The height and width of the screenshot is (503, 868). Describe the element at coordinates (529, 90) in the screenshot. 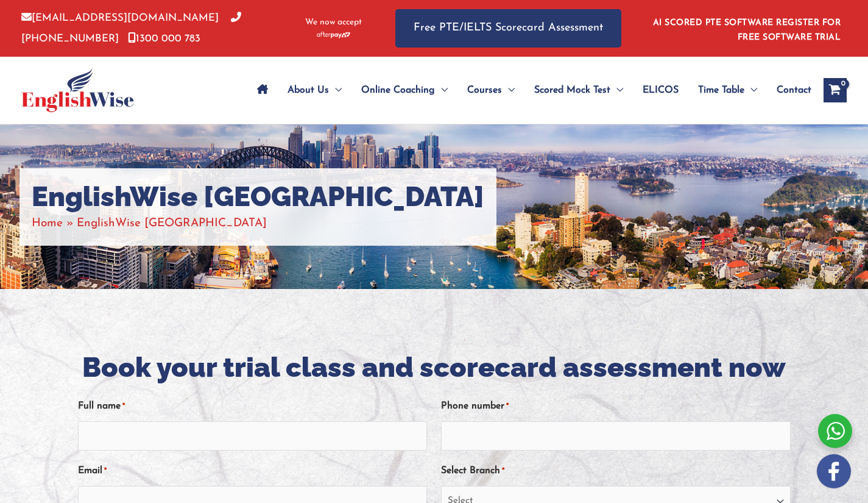

I see `nav: Site Navigation: Main Menu` at that location.